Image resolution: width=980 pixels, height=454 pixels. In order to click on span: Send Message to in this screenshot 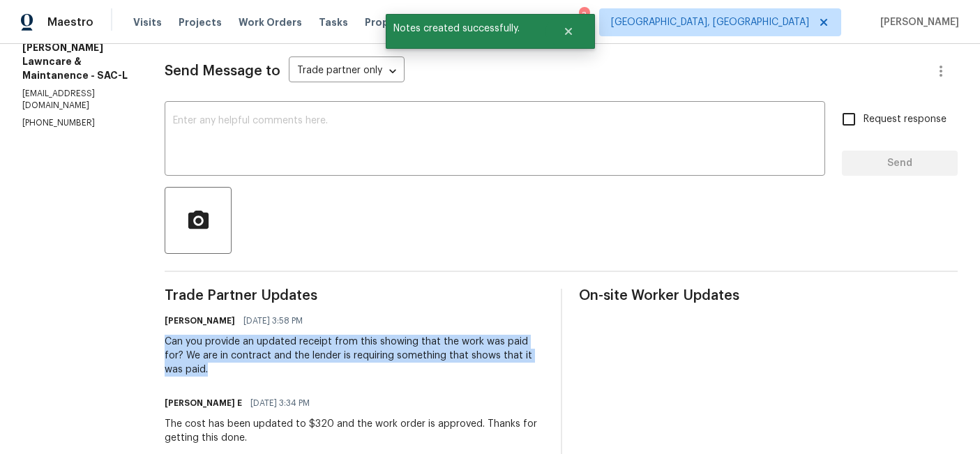, I will do `click(223, 71)`.